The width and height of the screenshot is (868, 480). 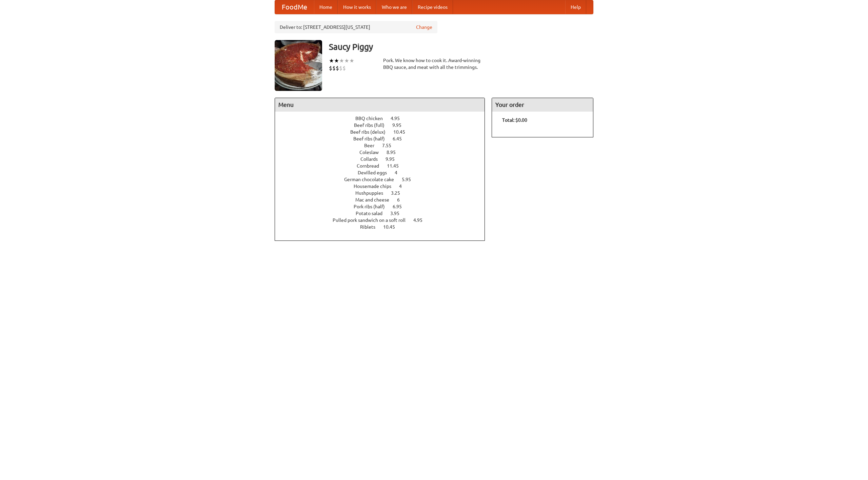 What do you see at coordinates (373, 206) in the screenshot?
I see `span: Pork ribs (half)` at bounding box center [373, 206].